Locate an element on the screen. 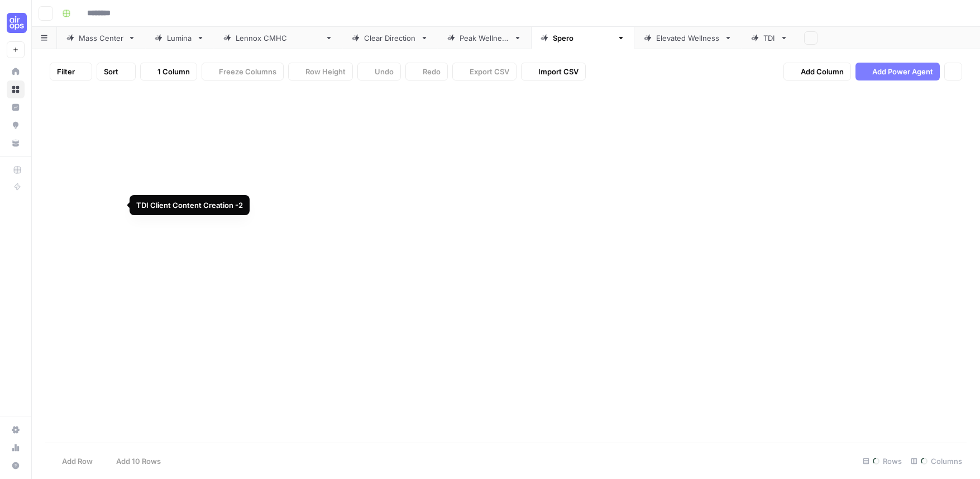 Image resolution: width=980 pixels, height=479 pixels. span: Add Power Agent is located at coordinates (903, 72).